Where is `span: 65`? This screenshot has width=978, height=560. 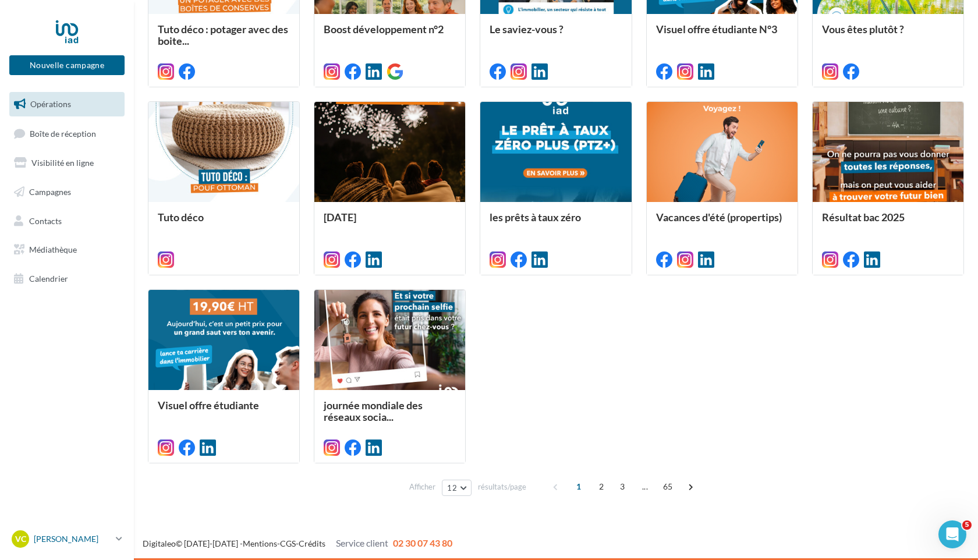
span: 65 is located at coordinates (668, 487).